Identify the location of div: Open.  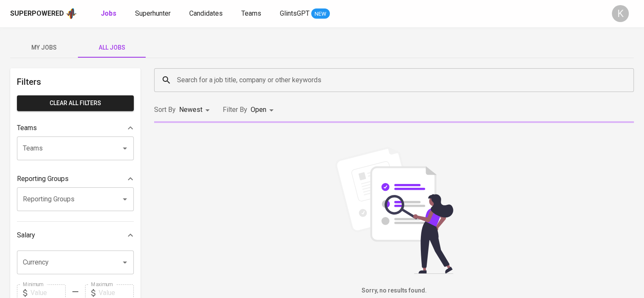
(263, 109).